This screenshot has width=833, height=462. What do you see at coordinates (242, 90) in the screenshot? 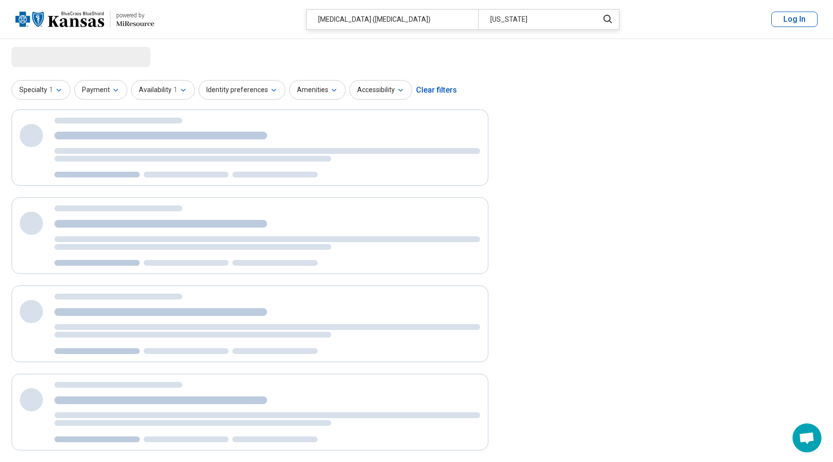
I see `button: Identity preferences` at bounding box center [242, 90].